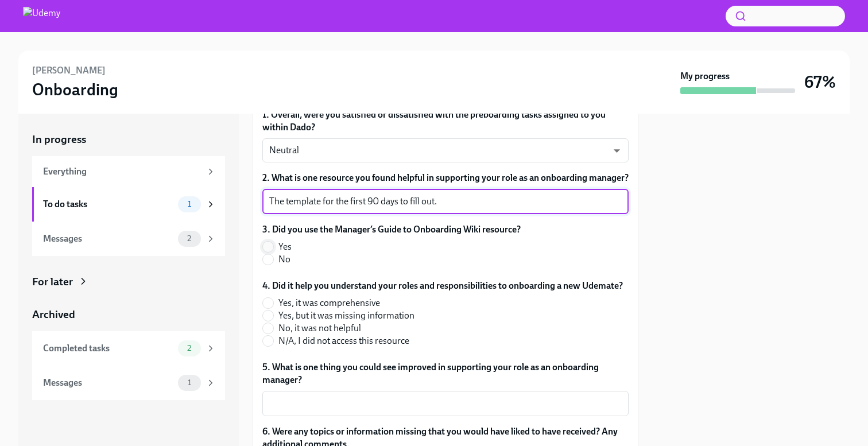 This screenshot has height=446, width=868. Describe the element at coordinates (128, 204) in the screenshot. I see `a: To do tasks1` at that location.